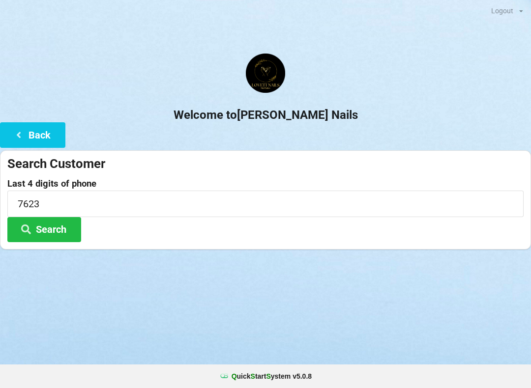 The image size is (531, 388). What do you see at coordinates (266, 73) in the screenshot?
I see `img: Lovett1.png` at bounding box center [266, 73].